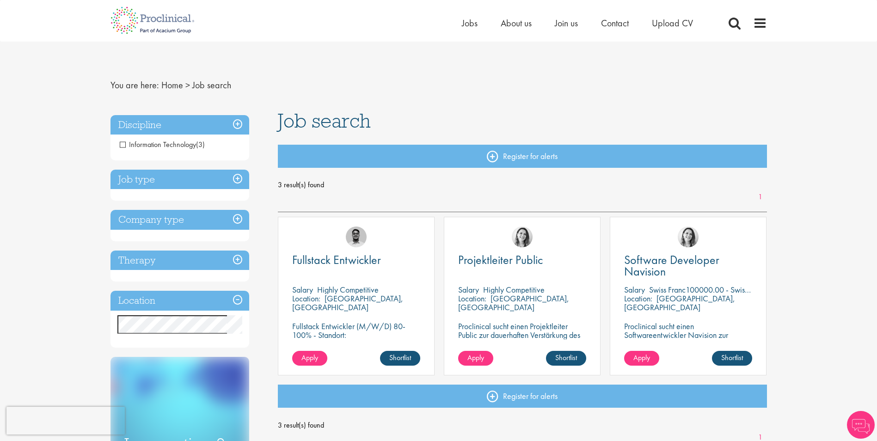 The image size is (877, 441). What do you see at coordinates (200, 144) in the screenshot?
I see `span: (3)` at bounding box center [200, 144].